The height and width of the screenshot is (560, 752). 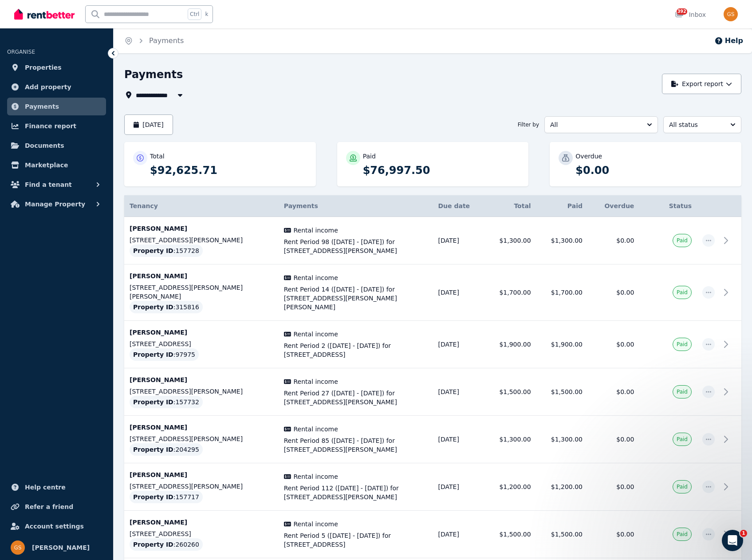 What do you see at coordinates (562, 344) in the screenshot?
I see `td: $1,900.00` at bounding box center [562, 344].